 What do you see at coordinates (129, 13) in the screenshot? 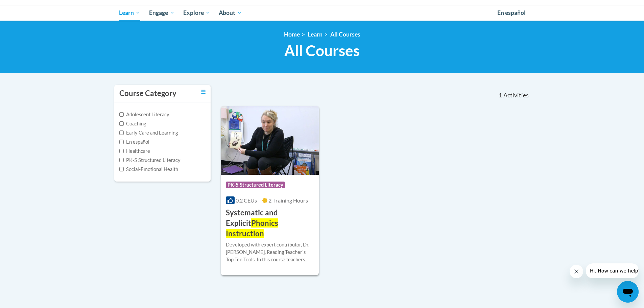
I see `span: Learn` at bounding box center [129, 13].